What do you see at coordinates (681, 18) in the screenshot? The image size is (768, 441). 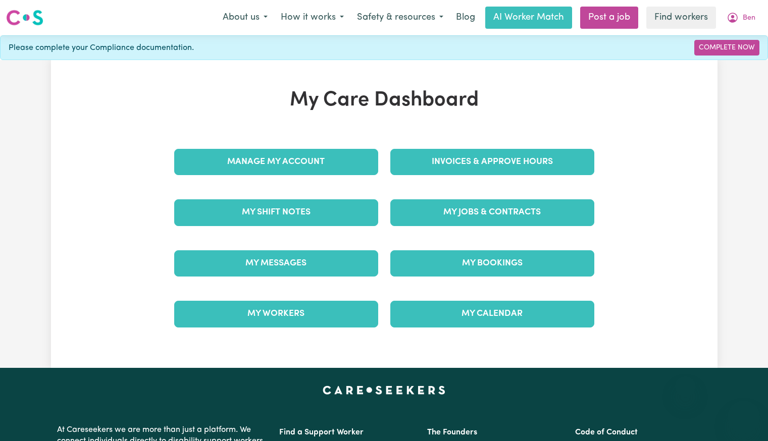 I see `a: Find workers` at bounding box center [681, 18].